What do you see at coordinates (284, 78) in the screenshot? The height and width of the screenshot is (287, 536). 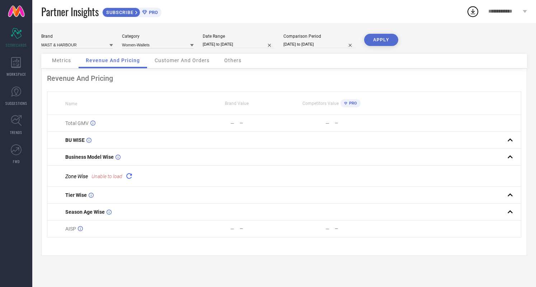 I see `div: Revenue And Pricing` at bounding box center [284, 78].